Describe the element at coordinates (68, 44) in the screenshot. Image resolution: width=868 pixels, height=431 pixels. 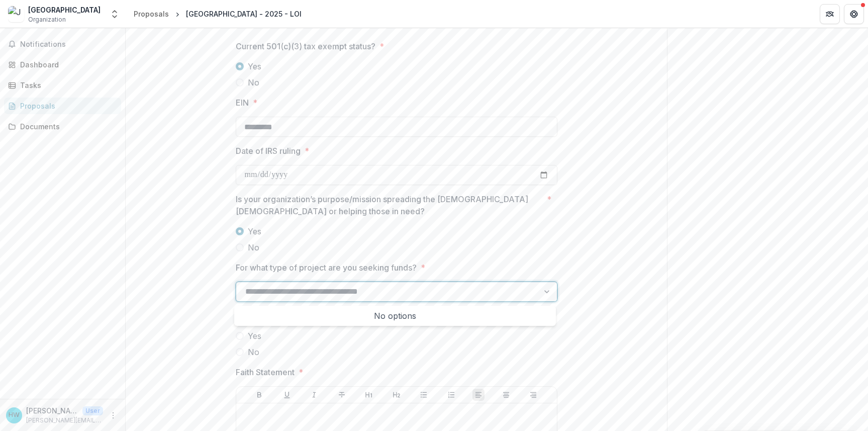
I see `span: Notifications` at that location.